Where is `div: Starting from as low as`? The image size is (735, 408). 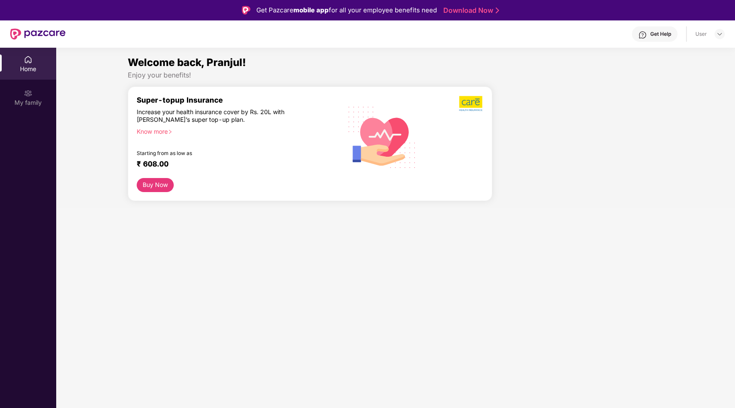 div: Starting from as low as is located at coordinates (220, 153).